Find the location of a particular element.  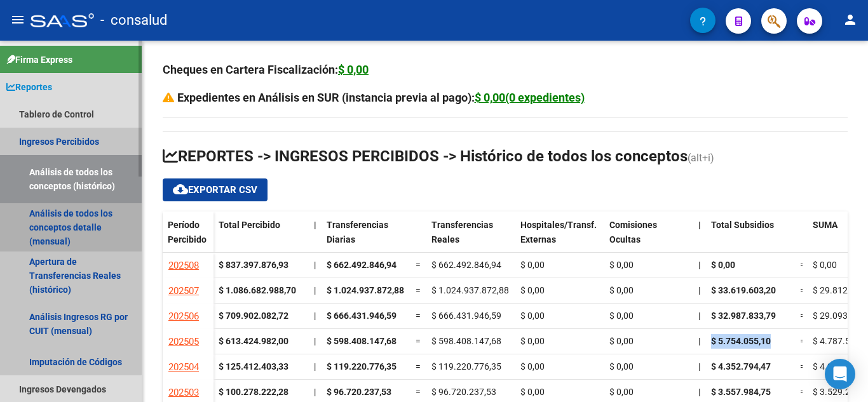

datatable-header-cell: Período Percibido is located at coordinates (188, 238).